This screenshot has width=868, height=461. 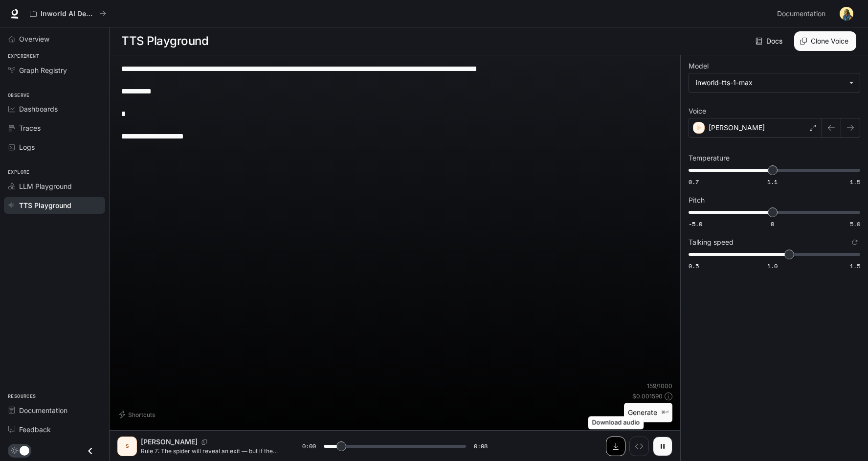 I want to click on button: Inspect, so click(x=639, y=446).